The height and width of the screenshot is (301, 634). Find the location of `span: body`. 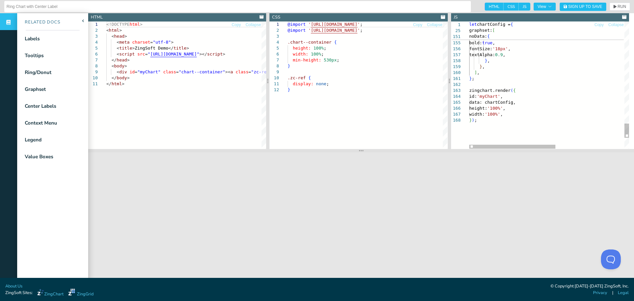

span: body is located at coordinates (119, 66).